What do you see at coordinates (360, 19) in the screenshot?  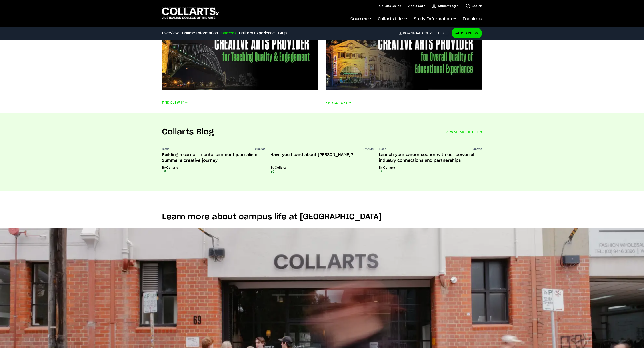 I see `a: Courses` at bounding box center [360, 19].